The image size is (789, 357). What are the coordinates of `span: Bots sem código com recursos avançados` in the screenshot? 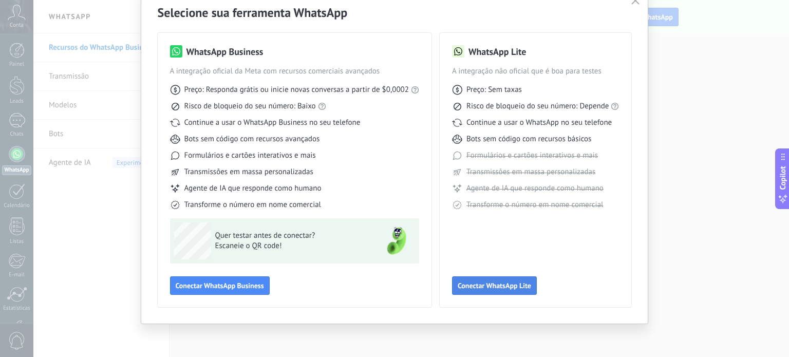 It's located at (252, 139).